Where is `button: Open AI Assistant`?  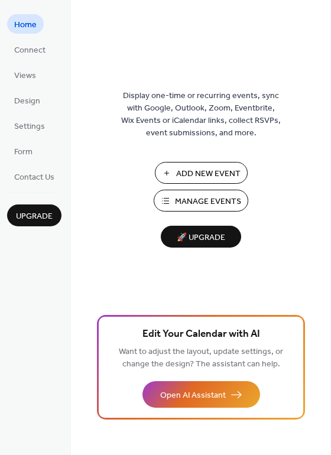
button: Open AI Assistant is located at coordinates (201, 394).